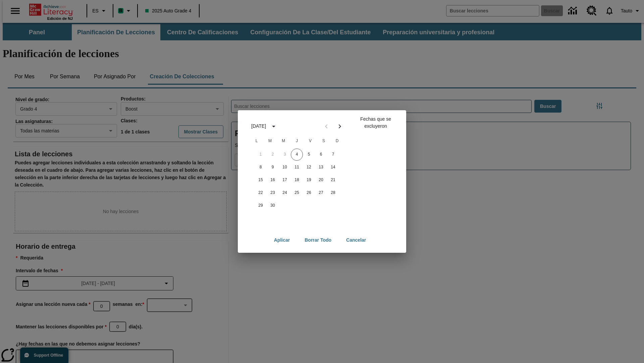 This screenshot has width=644, height=363. I want to click on button: 22, so click(261, 193).